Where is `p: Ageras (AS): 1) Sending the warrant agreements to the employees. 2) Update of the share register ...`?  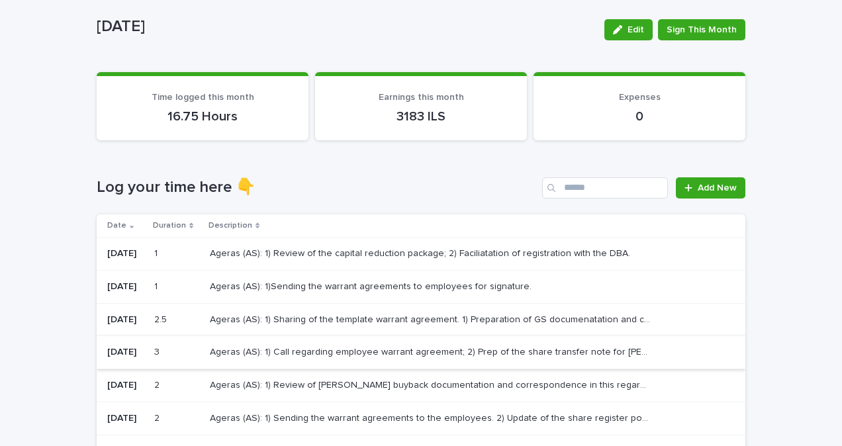
p: Ageras (AS): 1) Sending the warrant agreements to the employees. 2) Update of the share register ... is located at coordinates (432, 417).